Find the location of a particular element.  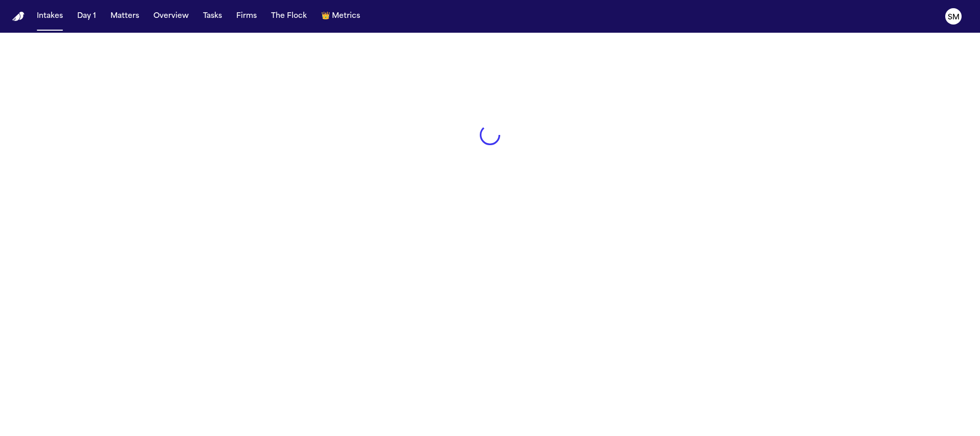

a: Matters is located at coordinates (125, 16).